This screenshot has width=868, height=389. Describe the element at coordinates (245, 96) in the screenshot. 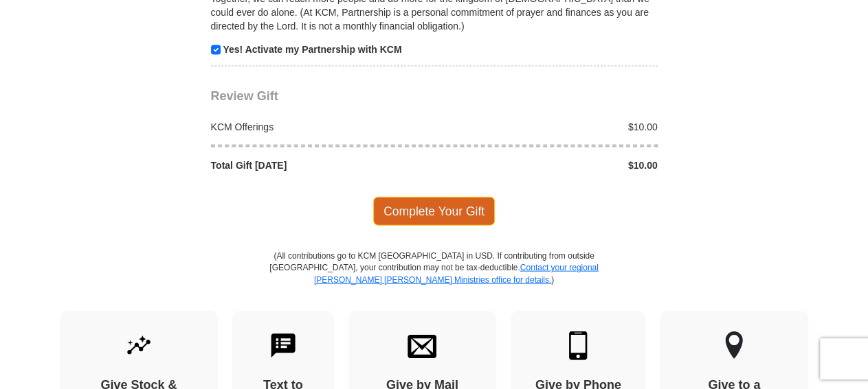

I see `span: Review Gift` at that location.